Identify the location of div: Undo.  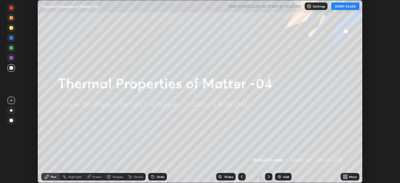
(160, 177).